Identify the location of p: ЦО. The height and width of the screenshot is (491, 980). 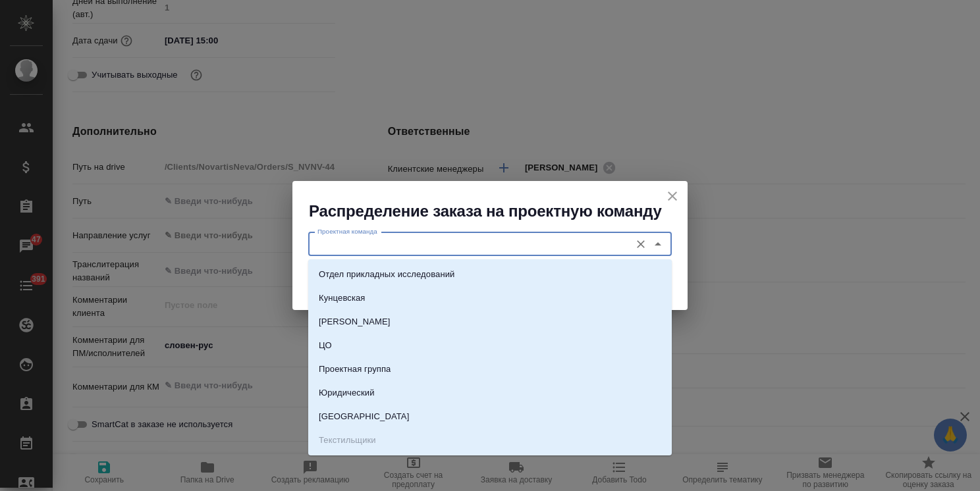
(325, 346).